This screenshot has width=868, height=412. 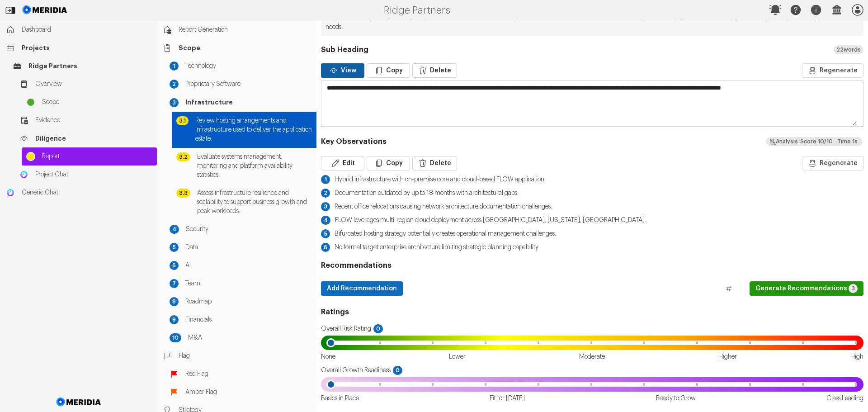 What do you see at coordinates (174, 283) in the screenshot?
I see `div: 7` at bounding box center [174, 283].